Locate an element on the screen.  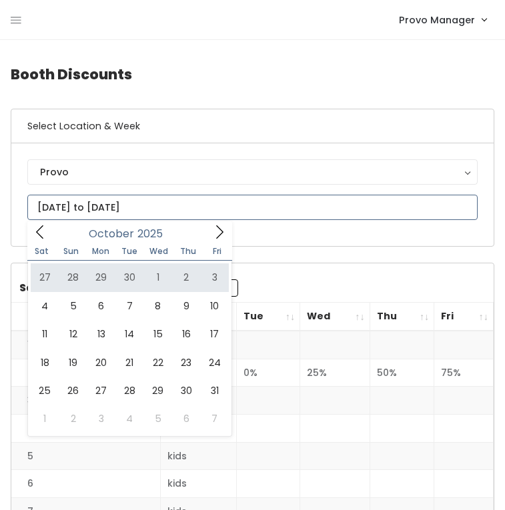
td: 4 is located at coordinates (86, 429).